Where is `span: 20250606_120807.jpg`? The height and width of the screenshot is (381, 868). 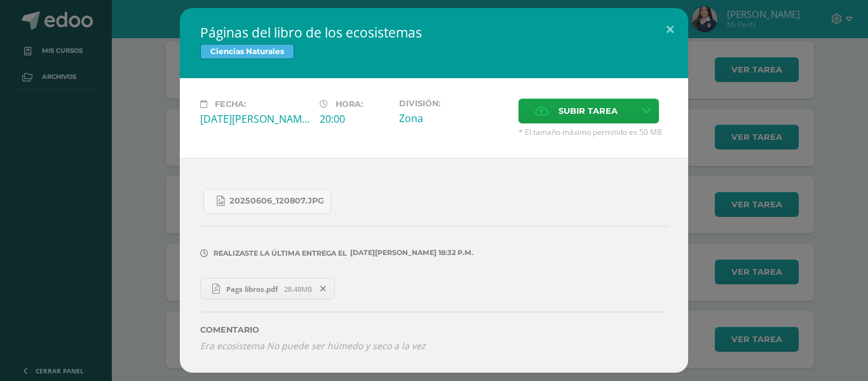 span: 20250606_120807.jpg is located at coordinates (277, 200).